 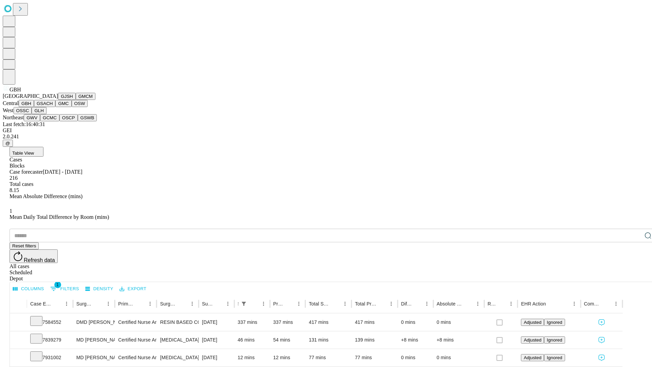 What do you see at coordinates (46, 196) in the screenshot?
I see `span: Mean Absolute Difference (mins)` at bounding box center [46, 196].